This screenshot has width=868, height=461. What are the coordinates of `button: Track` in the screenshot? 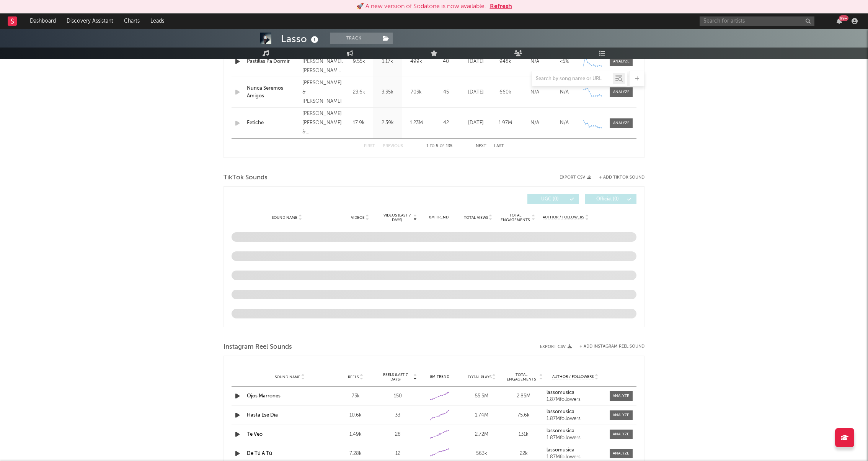 It's located at (353, 38).